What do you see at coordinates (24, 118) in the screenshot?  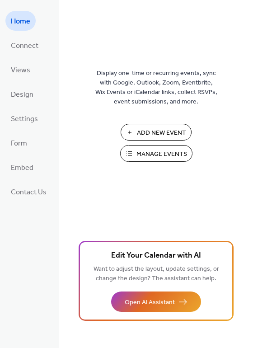 I see `a: Settings` at bounding box center [24, 118].